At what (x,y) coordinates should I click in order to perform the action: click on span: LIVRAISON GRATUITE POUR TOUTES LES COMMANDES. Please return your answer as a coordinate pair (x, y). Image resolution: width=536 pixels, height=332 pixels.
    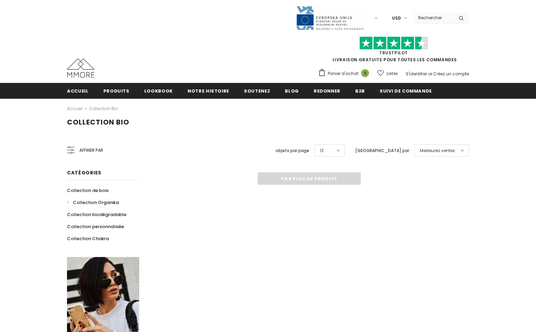
    Looking at the image, I should click on (393, 51).